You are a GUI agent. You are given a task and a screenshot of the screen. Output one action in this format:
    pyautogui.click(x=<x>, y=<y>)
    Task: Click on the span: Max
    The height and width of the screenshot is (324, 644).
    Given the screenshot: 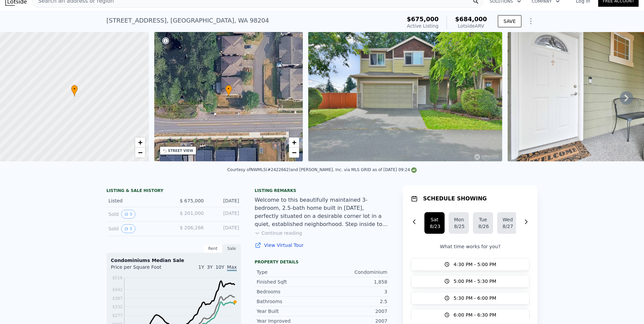 What is the action you would take?
    pyautogui.click(x=232, y=268)
    